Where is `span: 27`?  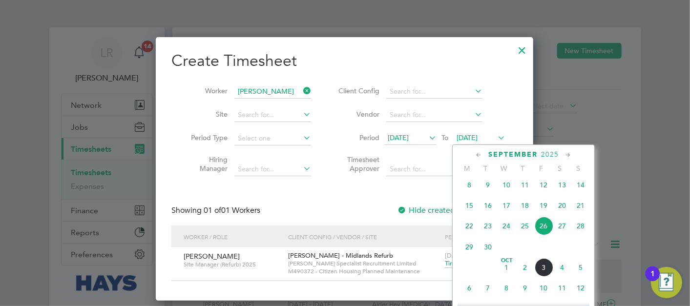 span: 27 is located at coordinates (562, 226).